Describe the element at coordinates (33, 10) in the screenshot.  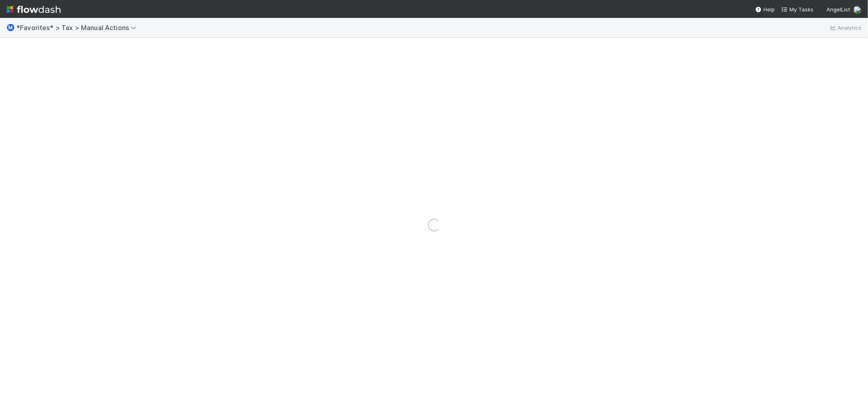
I see `img: logo-inverted-e16ddd16eac7371096b0.svg` at that location.